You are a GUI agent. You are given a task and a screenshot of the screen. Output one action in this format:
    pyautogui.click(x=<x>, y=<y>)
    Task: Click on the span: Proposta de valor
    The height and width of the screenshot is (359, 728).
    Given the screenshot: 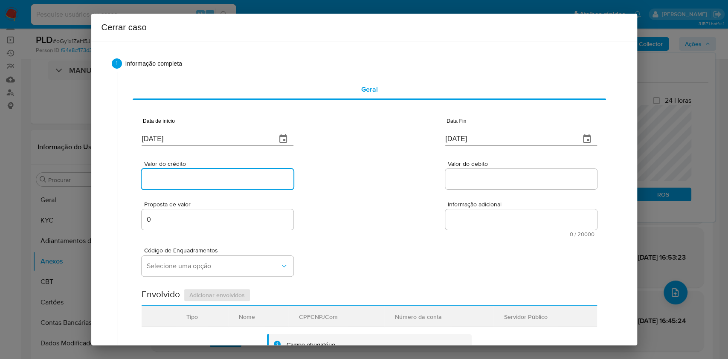 What is the action you would take?
    pyautogui.click(x=220, y=204)
    